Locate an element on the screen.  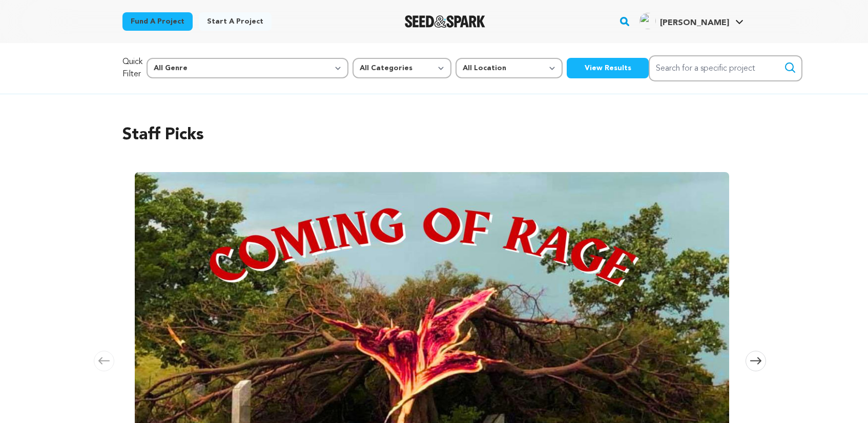
span: Marino C.'s Profile is located at coordinates (691, 22).